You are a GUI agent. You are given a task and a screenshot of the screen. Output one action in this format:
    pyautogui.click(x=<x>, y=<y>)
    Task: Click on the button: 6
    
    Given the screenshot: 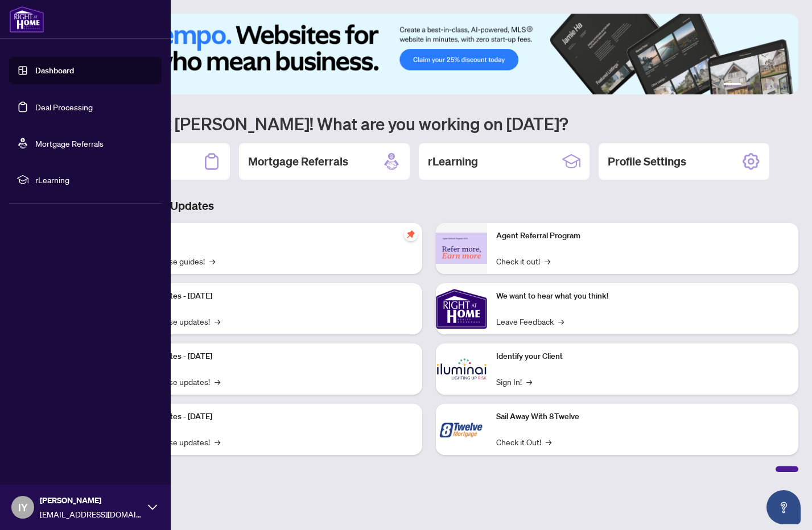 What is the action you would take?
    pyautogui.click(x=785, y=85)
    